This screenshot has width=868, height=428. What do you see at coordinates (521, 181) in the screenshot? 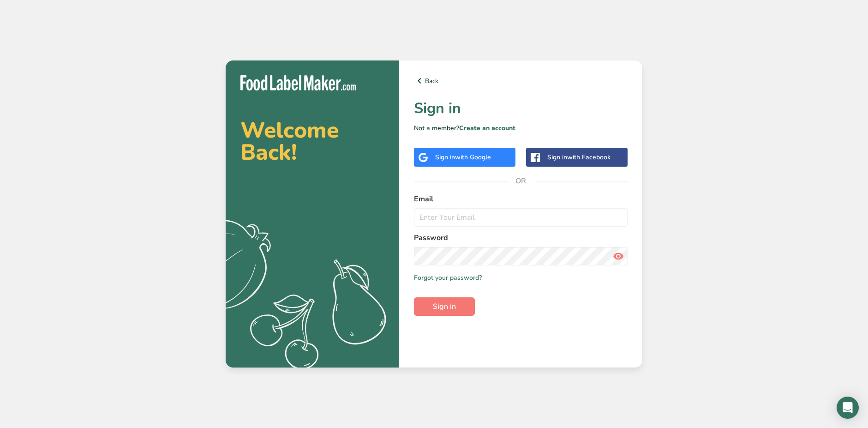
I see `span: OR` at bounding box center [521, 181].